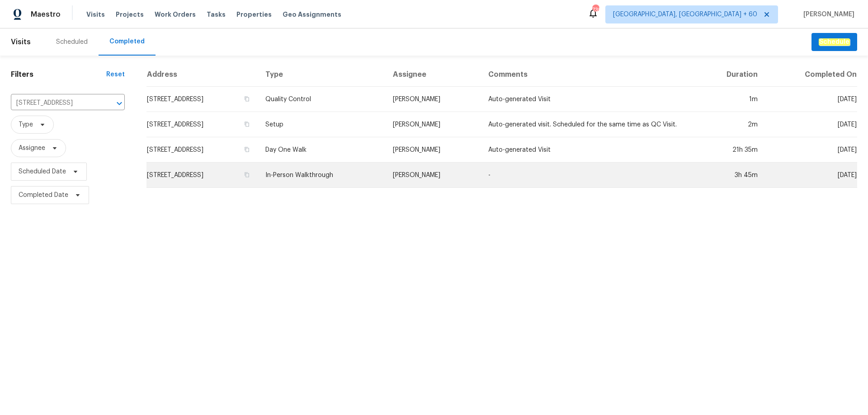  I want to click on th: Assignee, so click(434, 74).